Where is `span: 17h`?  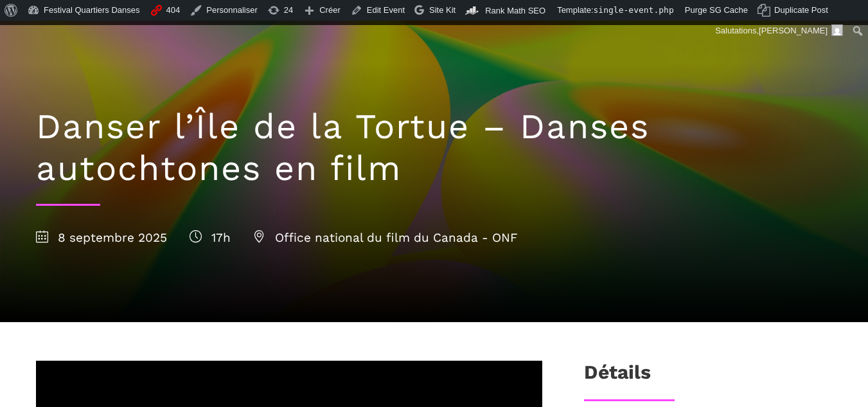
span: 17h is located at coordinates (210, 238).